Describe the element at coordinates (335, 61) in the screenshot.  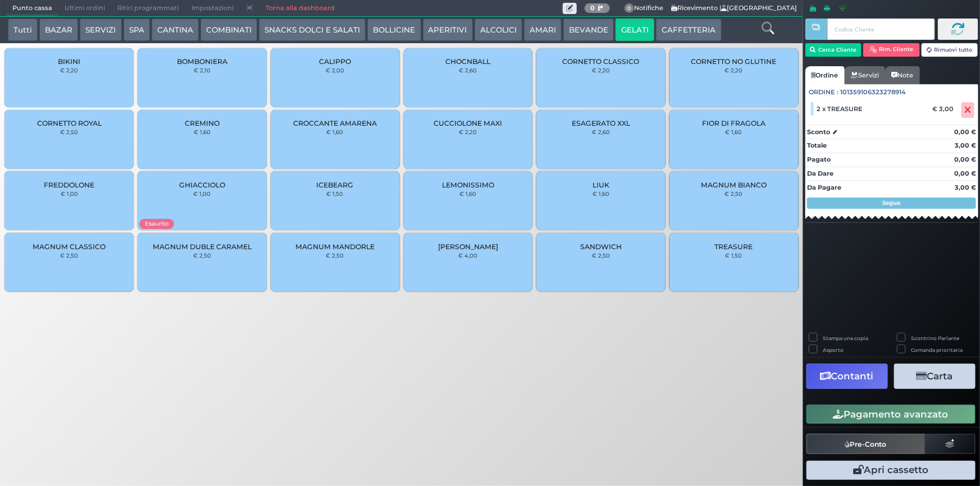
I see `span: CALIPPO` at that location.